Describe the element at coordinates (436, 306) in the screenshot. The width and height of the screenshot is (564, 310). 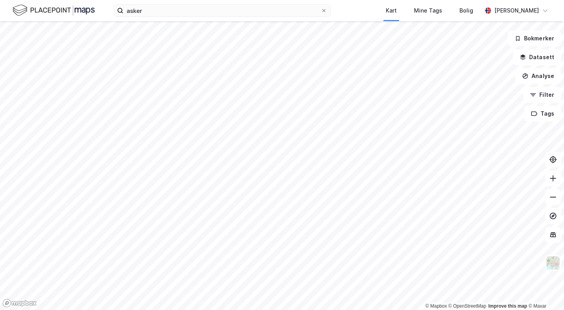
I see `a: Mapbox` at that location.